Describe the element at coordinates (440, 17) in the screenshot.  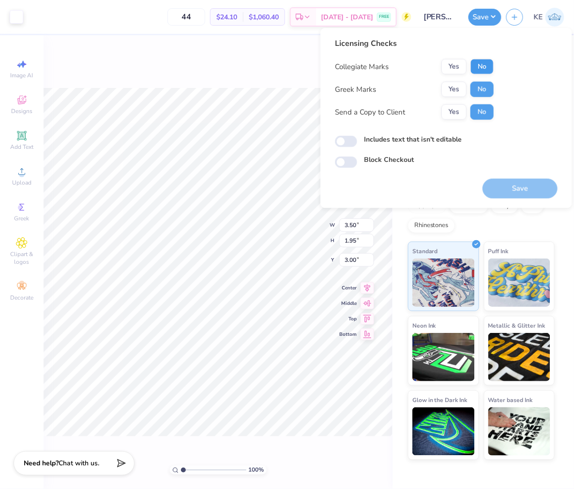
I see `input: Untitled Design` at that location.